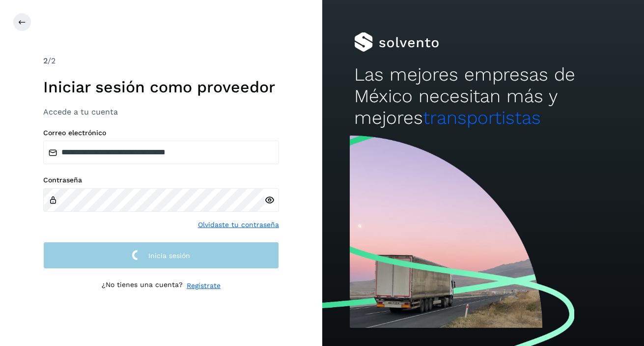 The height and width of the screenshot is (346, 644). I want to click on label: Contraseña, so click(161, 180).